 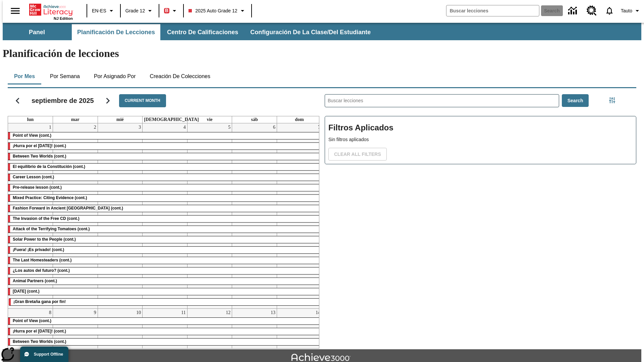 What do you see at coordinates (165, 198) in the screenshot?
I see `div: Mixed Practice: Citing Evidence (cont.)` at bounding box center [165, 198].